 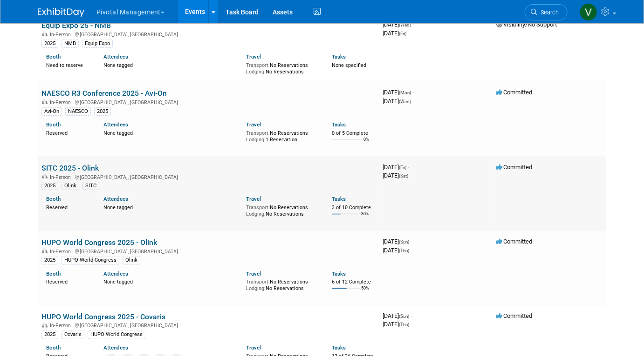 I want to click on span: Visibility/No Support, so click(x=527, y=24).